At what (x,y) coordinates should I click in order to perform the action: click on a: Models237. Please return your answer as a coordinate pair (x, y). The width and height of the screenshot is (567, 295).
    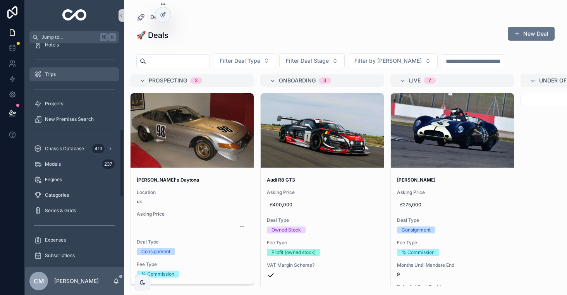
    Looking at the image, I should click on (74, 164).